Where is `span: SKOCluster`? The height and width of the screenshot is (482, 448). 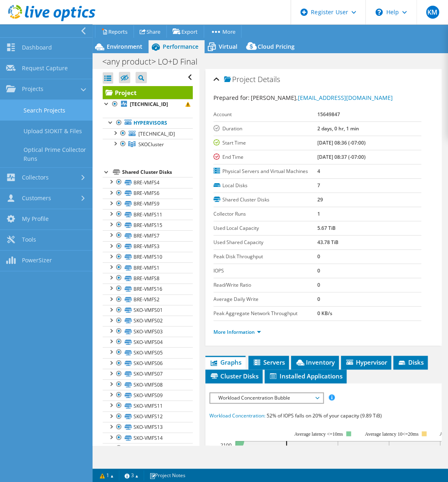 span: SKOCluster is located at coordinates (151, 144).